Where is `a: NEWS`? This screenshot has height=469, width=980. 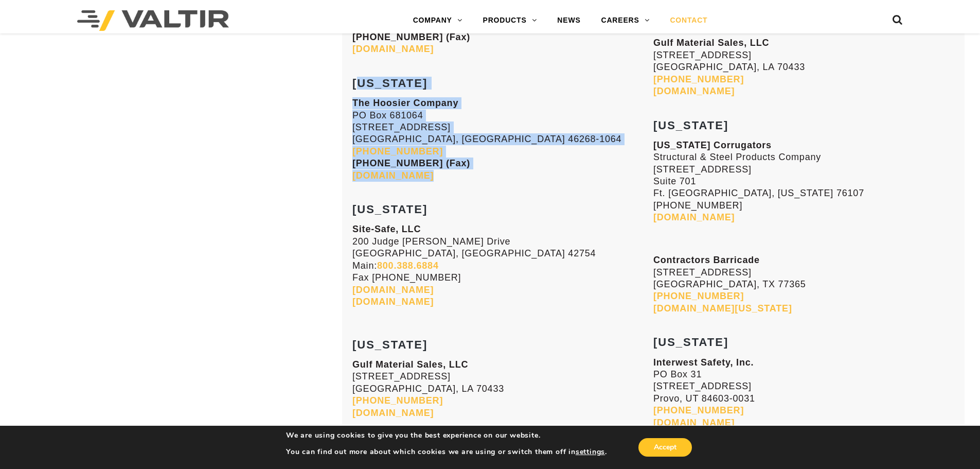 a: NEWS is located at coordinates (568, 21).